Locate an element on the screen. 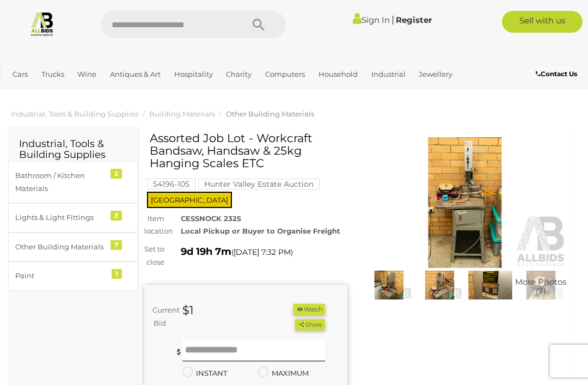  a: Antiques & Art is located at coordinates (135, 74).